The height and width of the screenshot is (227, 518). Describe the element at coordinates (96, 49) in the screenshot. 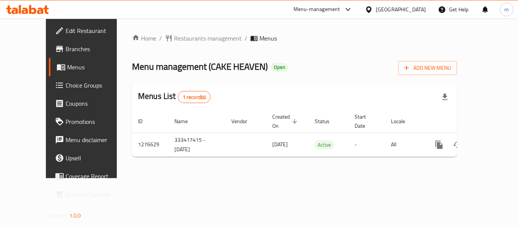

I see `span: Branches` at that location.